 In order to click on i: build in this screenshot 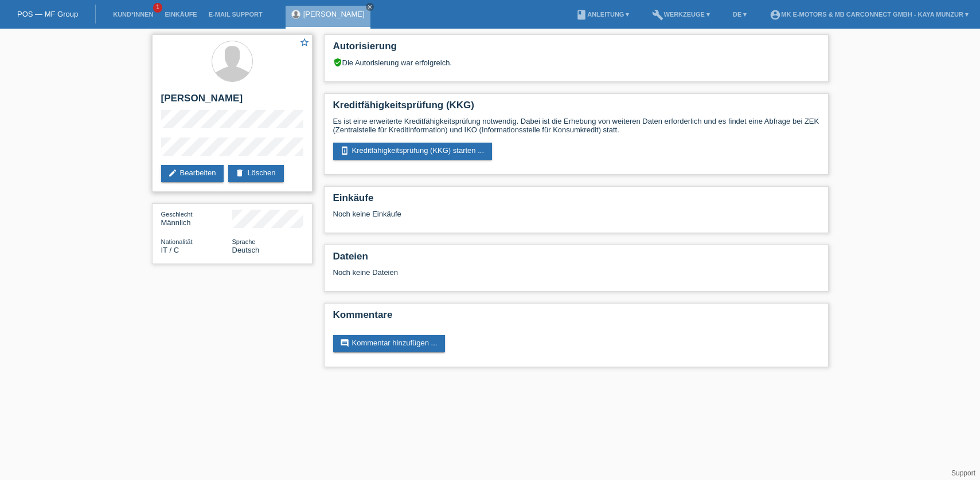, I will do `click(658, 15)`.